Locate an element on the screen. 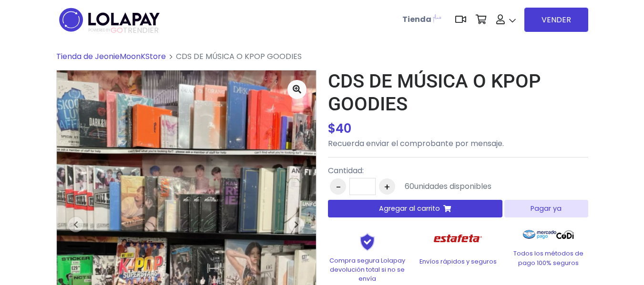  p: Cantidad: is located at coordinates (410, 171).